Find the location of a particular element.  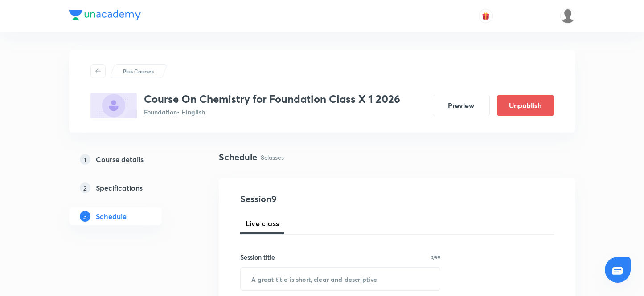

img: Devendra Kumar is located at coordinates (568, 16).